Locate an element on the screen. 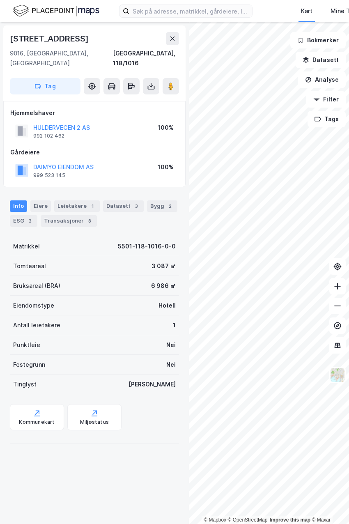  div: Leietakere is located at coordinates (77, 206).